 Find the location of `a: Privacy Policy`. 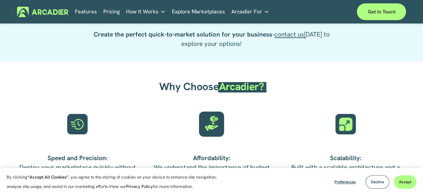

a: Privacy Policy is located at coordinates (140, 186).